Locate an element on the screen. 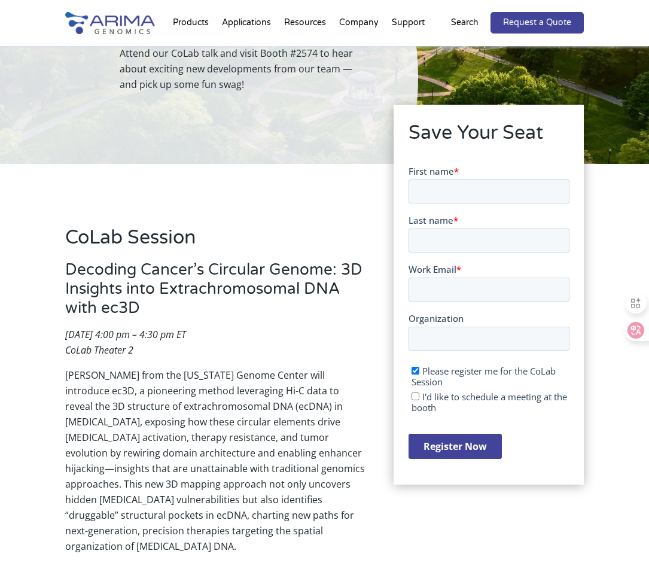 The width and height of the screenshot is (649, 569). h3: Decoding Cancer’s Circular Genome: 3D Insights into Extrachromosomal DNA with ec3D is located at coordinates (215, 293).